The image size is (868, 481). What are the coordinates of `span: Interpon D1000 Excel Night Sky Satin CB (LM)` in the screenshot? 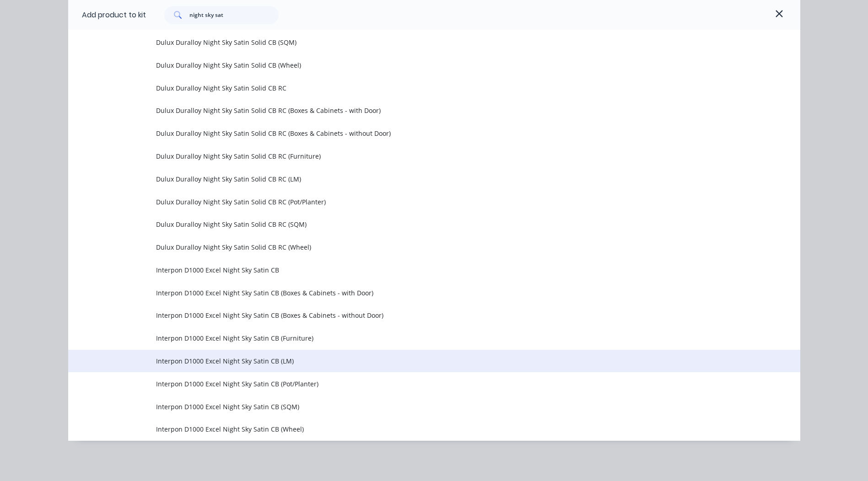 It's located at (413, 361).